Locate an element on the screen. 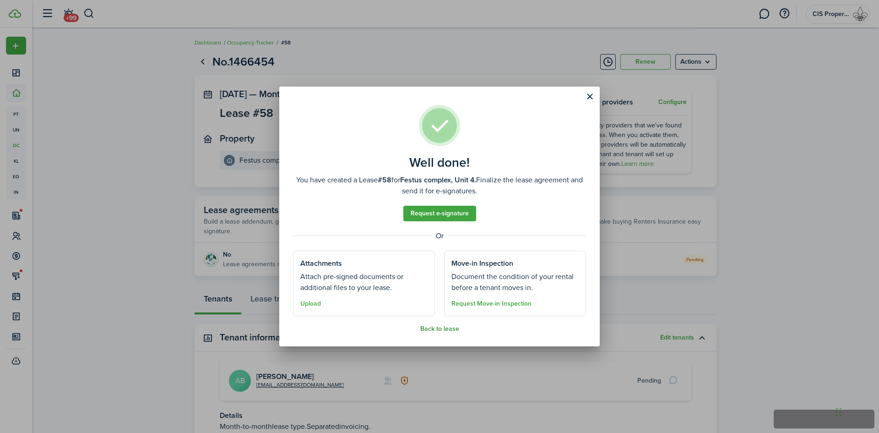  well-done-section-description: Document the condition of your rental before a tenant moves in. is located at coordinates (515, 282).